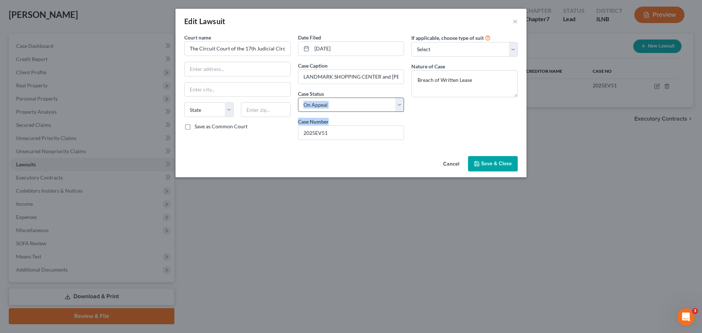 This screenshot has height=333, width=702. Describe the element at coordinates (237, 69) in the screenshot. I see `input: Enter address...` at that location.